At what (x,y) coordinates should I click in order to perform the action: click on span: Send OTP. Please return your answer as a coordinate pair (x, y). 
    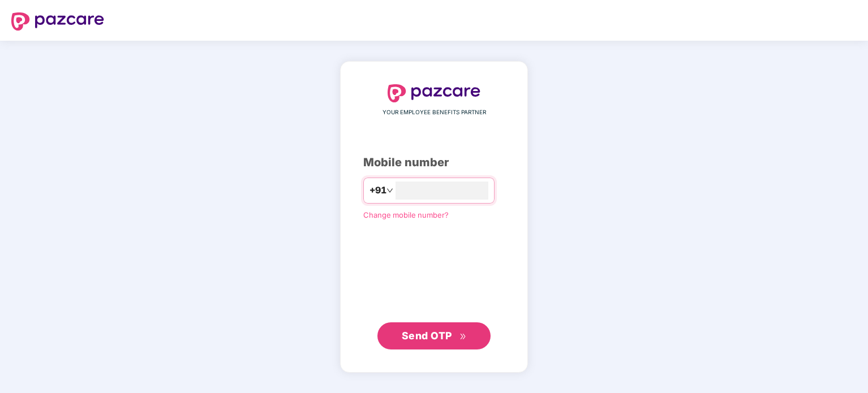
    Looking at the image, I should click on (426, 335).